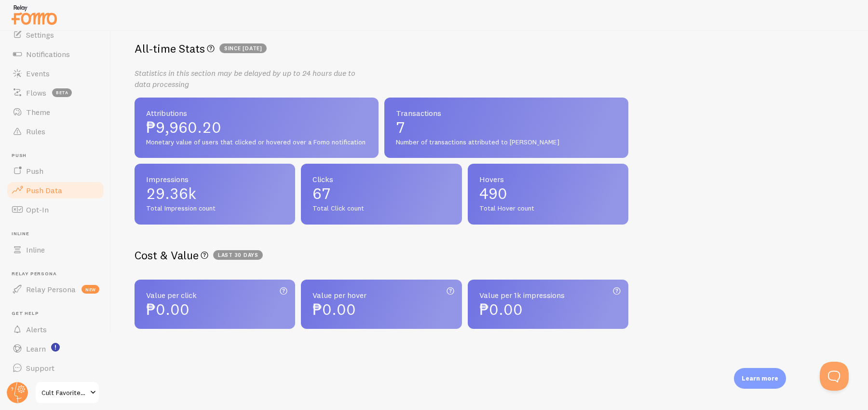 Image resolution: width=868 pixels, height=410 pixels. What do you see at coordinates (38, 112) in the screenshot?
I see `span: Theme` at bounding box center [38, 112].